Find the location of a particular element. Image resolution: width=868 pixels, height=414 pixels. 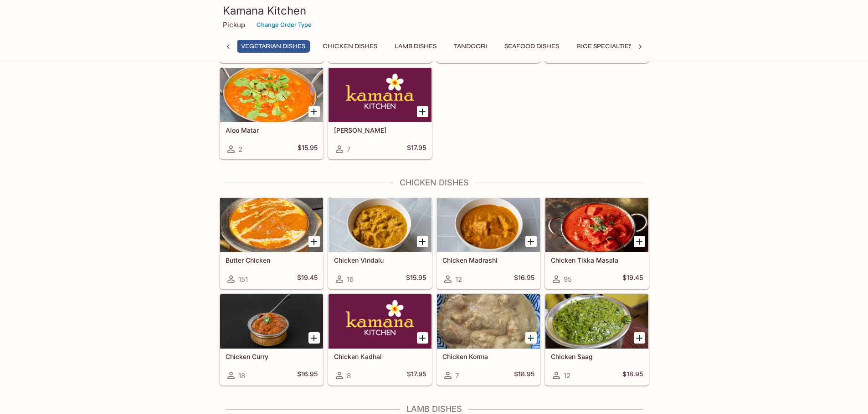

span: 16 is located at coordinates (350, 280).